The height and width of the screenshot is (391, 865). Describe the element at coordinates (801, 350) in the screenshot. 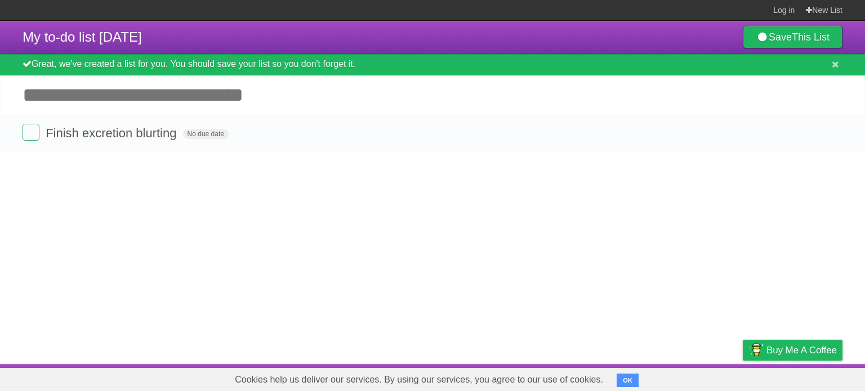

I see `span: Buy me a coffee` at that location.